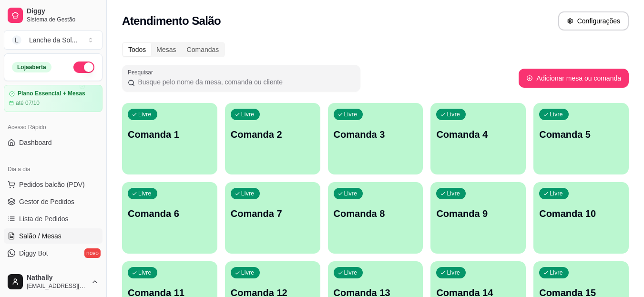  I want to click on button: LivreComanda 4, so click(478, 139).